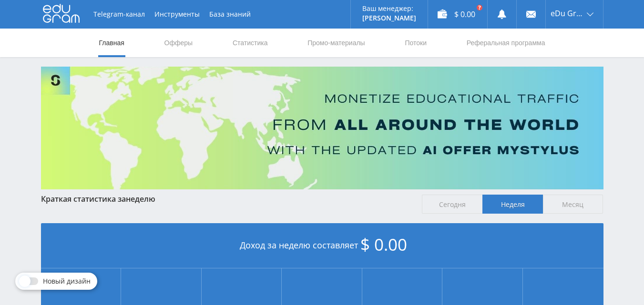  What do you see at coordinates (452, 204) in the screenshot?
I see `span: Сегодня` at bounding box center [452, 204].